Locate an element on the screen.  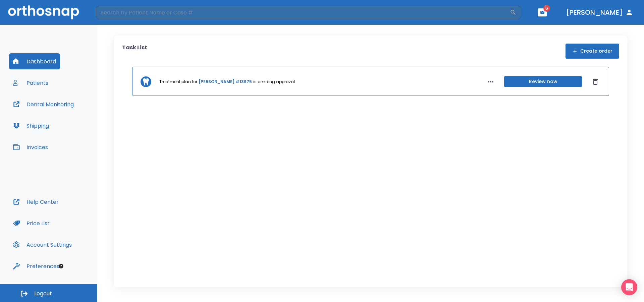
button: Shipping is located at coordinates (31, 126).